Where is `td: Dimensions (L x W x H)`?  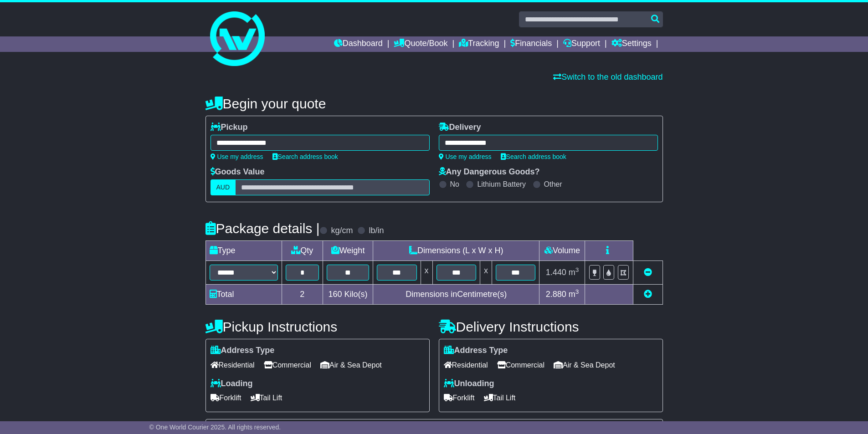 td: Dimensions (L x W x H) is located at coordinates (456, 251).